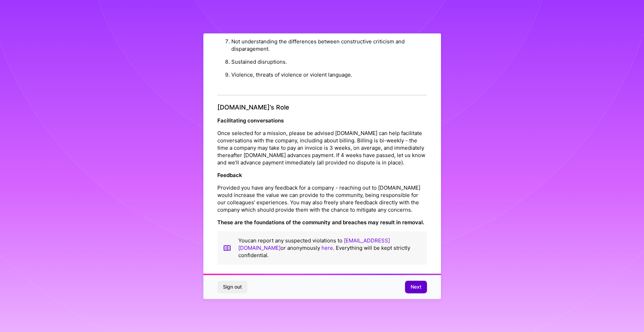 The image size is (644, 332). What do you see at coordinates (227, 248) in the screenshot?
I see `img: book icon` at bounding box center [227, 248].